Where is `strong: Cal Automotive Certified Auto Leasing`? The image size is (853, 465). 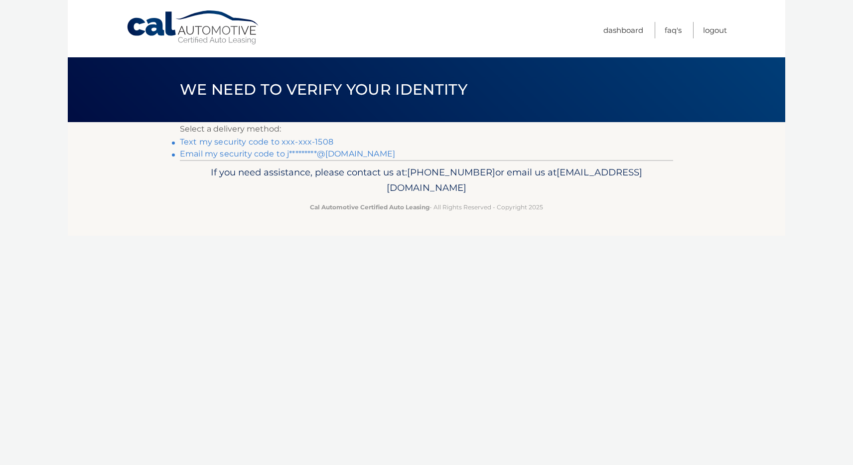
strong: Cal Automotive Certified Auto Leasing is located at coordinates (370, 207).